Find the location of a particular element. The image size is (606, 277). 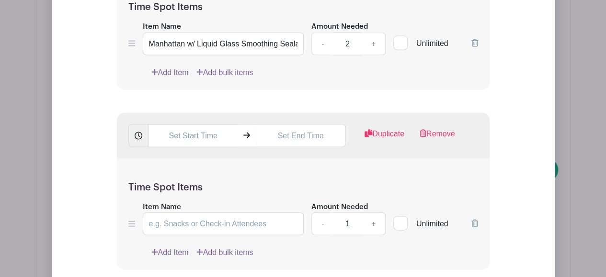

a: Remove is located at coordinates (437, 138).